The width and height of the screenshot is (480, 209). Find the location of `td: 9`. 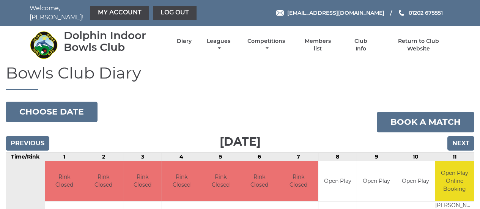

td: 9 is located at coordinates (376, 157).